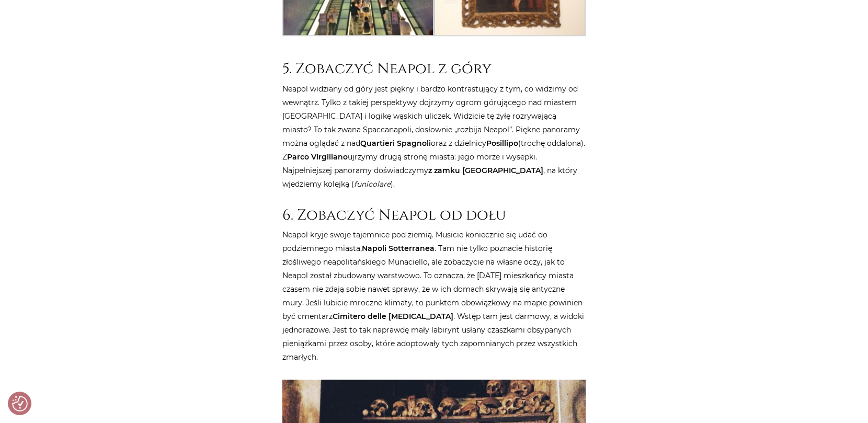  I want to click on button: Preferencje co do zgód, so click(20, 404).